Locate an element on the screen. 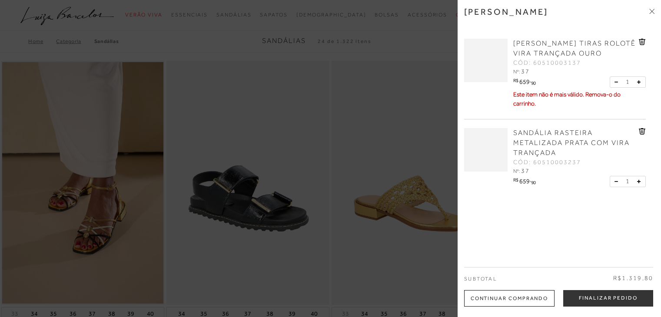 The width and height of the screenshot is (661, 317). a: SANDÁLIA RASTEIRA METALIZADA PRATA COM VIRA TRANÇADA is located at coordinates (575, 143).